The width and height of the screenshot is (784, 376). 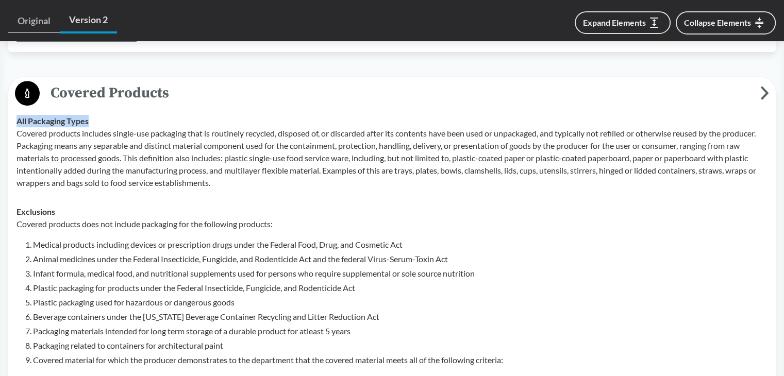 What do you see at coordinates (726, 23) in the screenshot?
I see `button: Collapse Elements` at bounding box center [726, 23].